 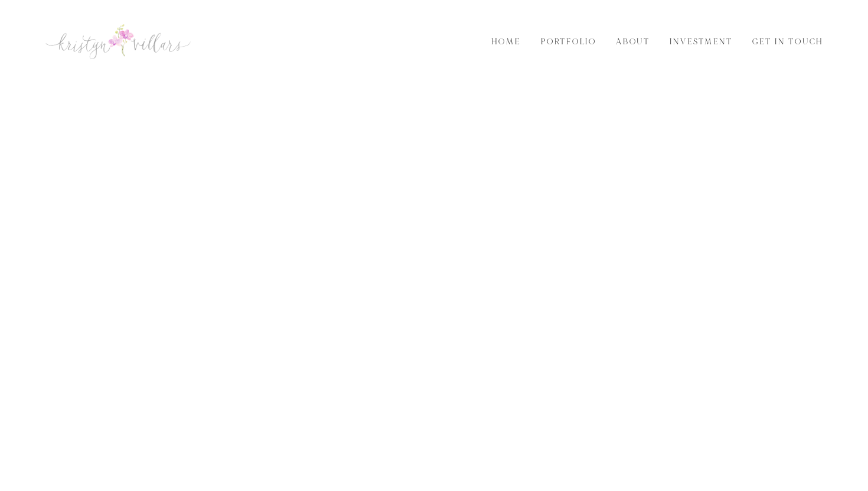 What do you see at coordinates (118, 42) in the screenshot?
I see `img: Kristyn Villars | San Luis Obispo Wedding Photographer` at bounding box center [118, 42].